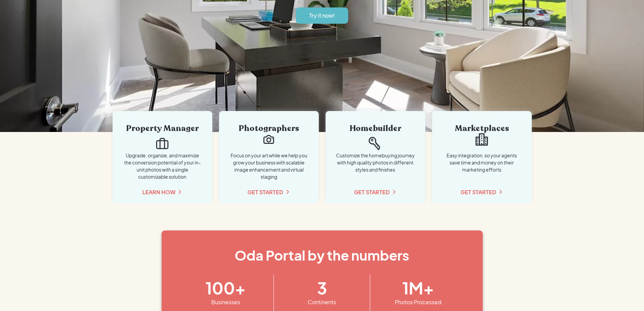 The height and width of the screenshot is (311, 644). Describe the element at coordinates (159, 192) in the screenshot. I see `div: LEARN HOW` at that location.